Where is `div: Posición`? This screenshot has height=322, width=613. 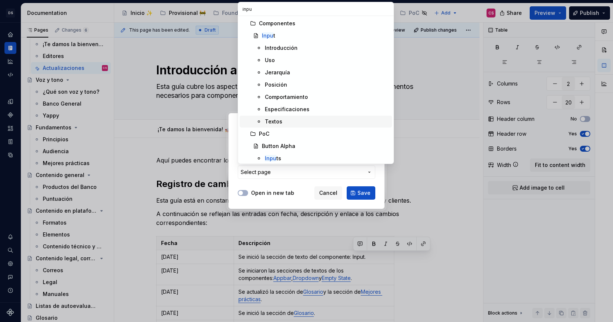
div: Posición is located at coordinates (276, 85).